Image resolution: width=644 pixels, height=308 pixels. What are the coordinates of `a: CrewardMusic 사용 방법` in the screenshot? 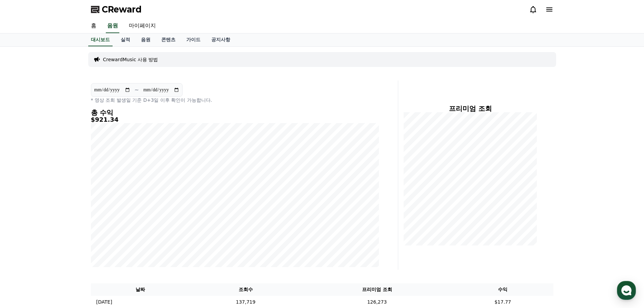 It's located at (131, 59).